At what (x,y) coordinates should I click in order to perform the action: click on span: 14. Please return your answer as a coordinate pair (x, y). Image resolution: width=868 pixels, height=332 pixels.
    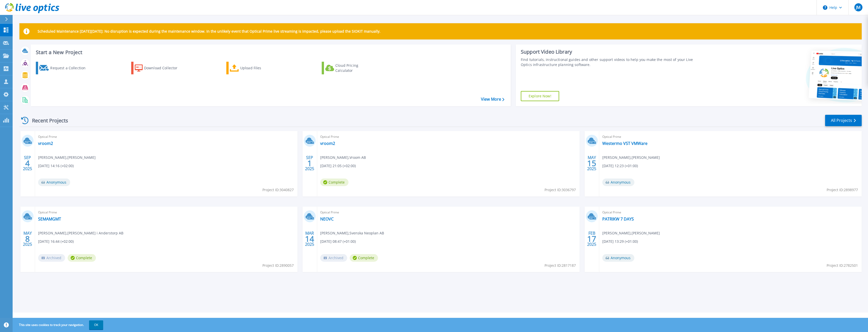
    Looking at the image, I should click on (310, 239).